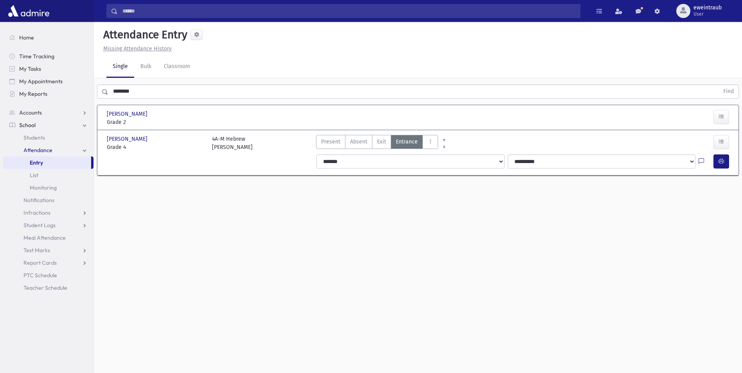 The width and height of the screenshot is (742, 373). Describe the element at coordinates (728, 92) in the screenshot. I see `button: Find` at that location.